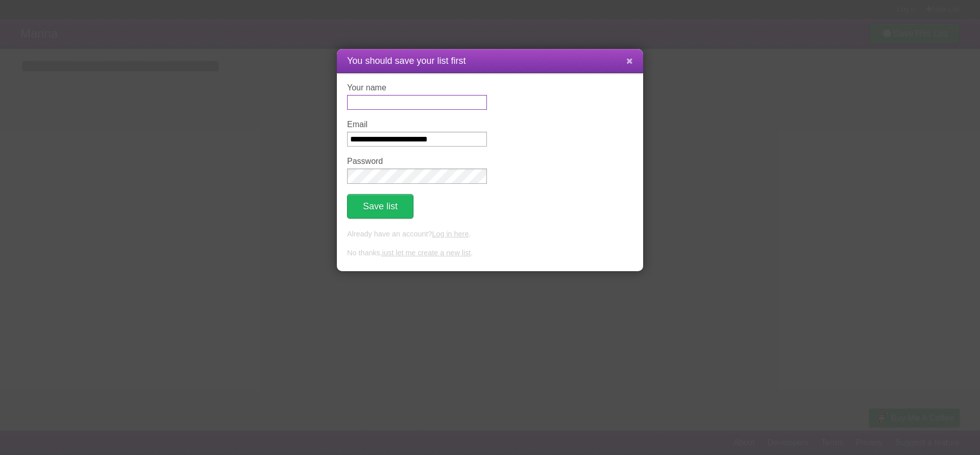 This screenshot has width=980, height=455. What do you see at coordinates (490, 235) in the screenshot?
I see `p: Already have an account? .` at bounding box center [490, 235].